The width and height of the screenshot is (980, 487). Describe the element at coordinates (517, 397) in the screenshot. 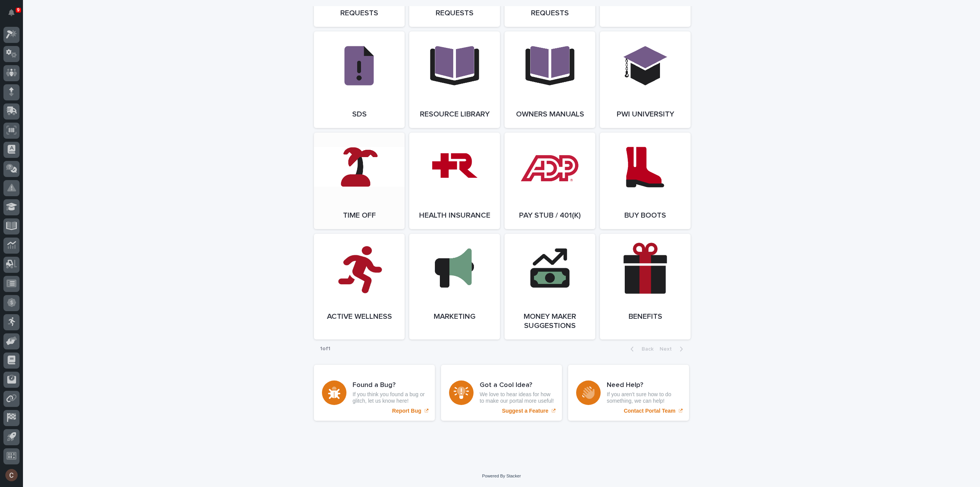

I see `p: We love to hear ideas for how to make our portal more useful!` at that location.